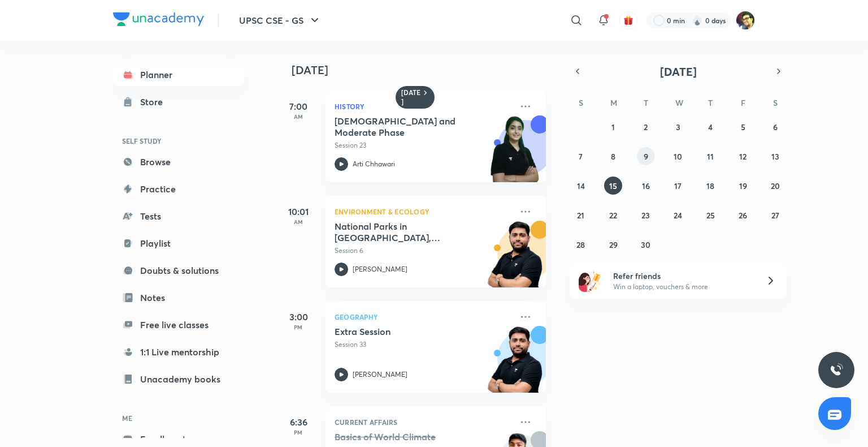  I want to click on h5: National Parks in Andhra Pradesh, Karnataka, Kerala, Jharkhand & Telangana and Union Territories, so click(405, 231).